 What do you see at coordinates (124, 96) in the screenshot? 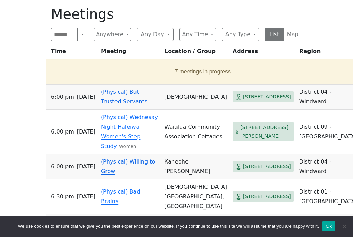
I see `a: (Physical) But Trusted Servants` at bounding box center [124, 96].